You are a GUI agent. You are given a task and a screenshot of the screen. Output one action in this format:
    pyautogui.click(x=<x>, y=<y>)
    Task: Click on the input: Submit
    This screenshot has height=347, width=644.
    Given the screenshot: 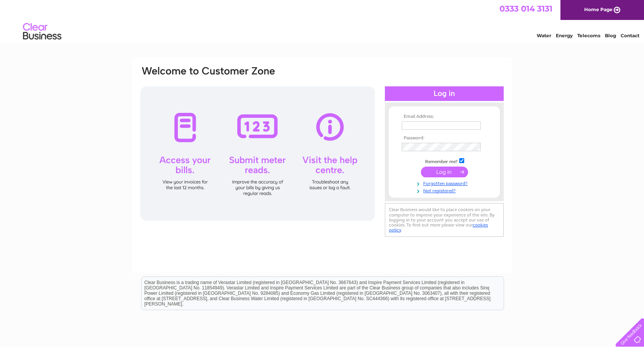 What is the action you would take?
    pyautogui.click(x=444, y=172)
    